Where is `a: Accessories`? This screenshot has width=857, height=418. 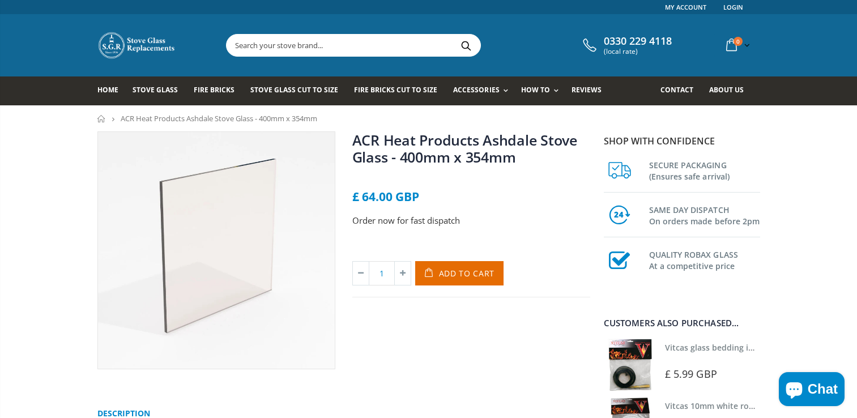
a: Accessories is located at coordinates (483, 91).